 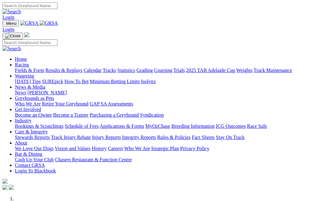 What do you see at coordinates (65, 104) in the screenshot?
I see `a: Retire Your Greyhound` at bounding box center [65, 104].